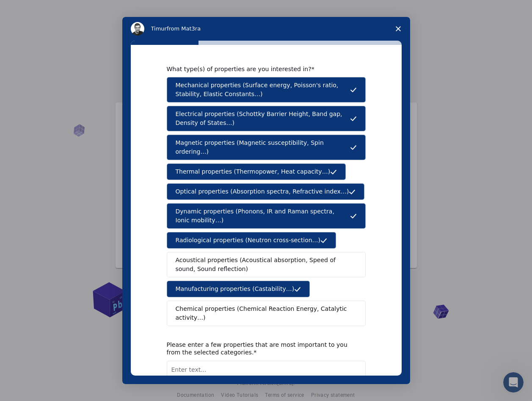 The height and width of the screenshot is (401, 532). What do you see at coordinates (263, 216) in the screenshot?
I see `span: Dynamic properties (Phonons, IR and Raman spectra, Ionic mobility…)` at bounding box center [263, 216].